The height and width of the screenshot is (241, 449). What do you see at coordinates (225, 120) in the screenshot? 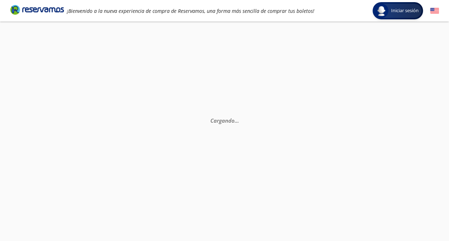
I see `em: Cargando` at bounding box center [225, 120].